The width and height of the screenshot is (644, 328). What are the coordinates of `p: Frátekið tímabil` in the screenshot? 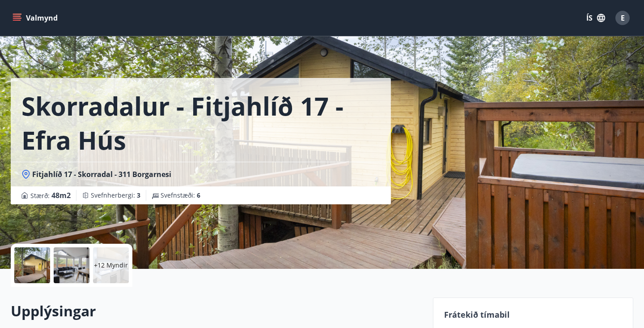 It's located at (533, 314).